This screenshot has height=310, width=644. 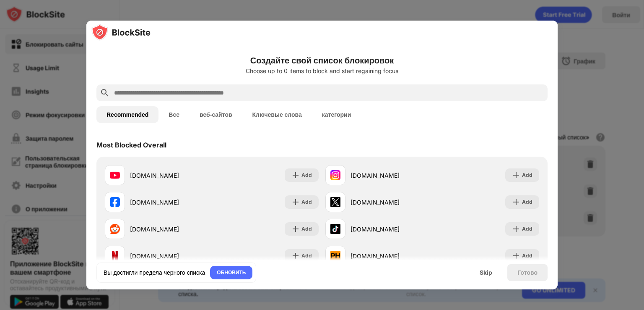 What do you see at coordinates (216, 115) in the screenshot?
I see `button: веб-сайтов` at bounding box center [216, 115].